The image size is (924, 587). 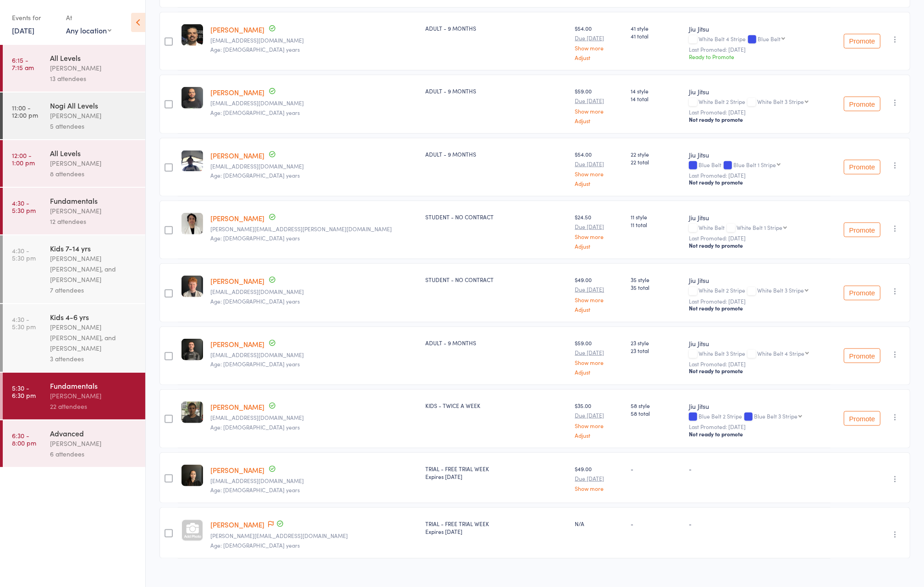 I want to click on div: 13 attendees, so click(x=94, y=79).